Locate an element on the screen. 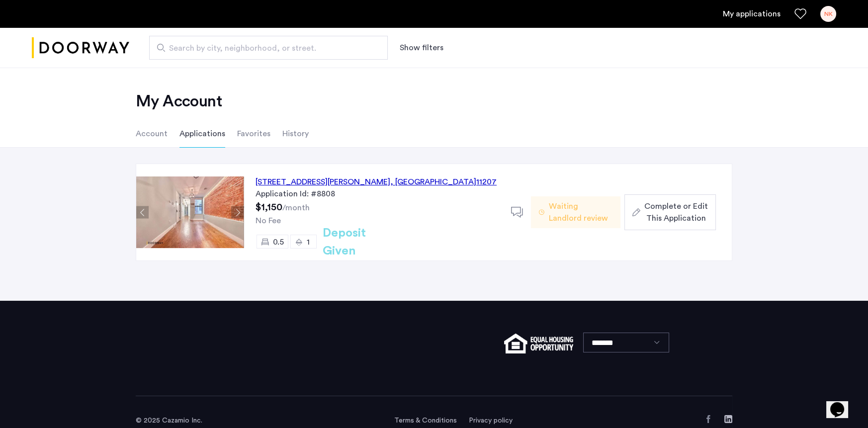 The image size is (868, 428). span: 1 is located at coordinates (308, 242).